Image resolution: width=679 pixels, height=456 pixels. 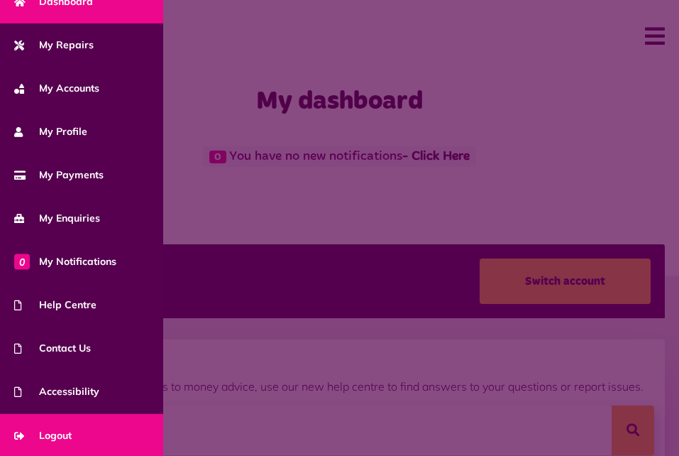 I want to click on span: Contact Us, so click(x=53, y=348).